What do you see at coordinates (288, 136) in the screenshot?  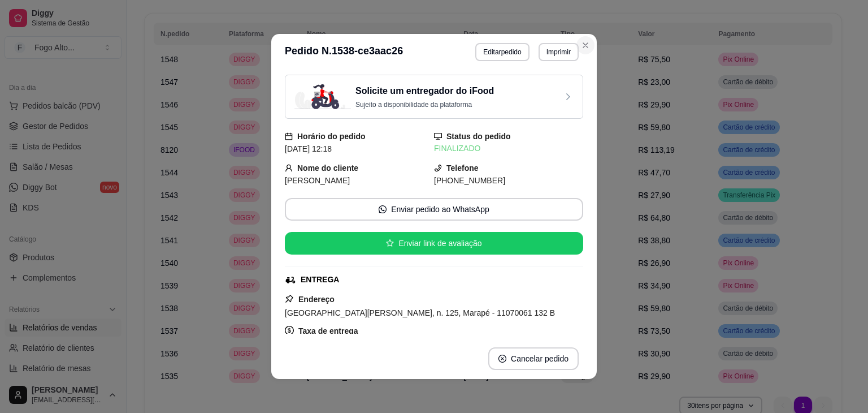 I see `span: calendar` at bounding box center [288, 136].